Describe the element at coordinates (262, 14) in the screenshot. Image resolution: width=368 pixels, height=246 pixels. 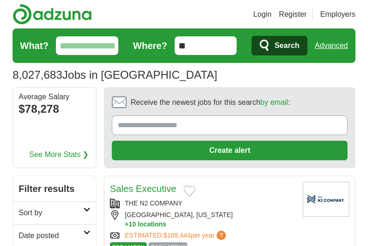
I see `a: Login` at that location.